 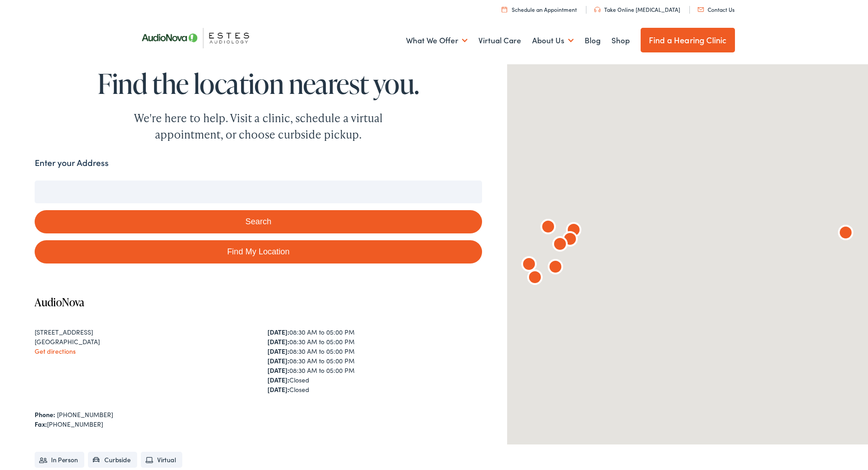 I want to click on a: Find My Location, so click(x=258, y=251).